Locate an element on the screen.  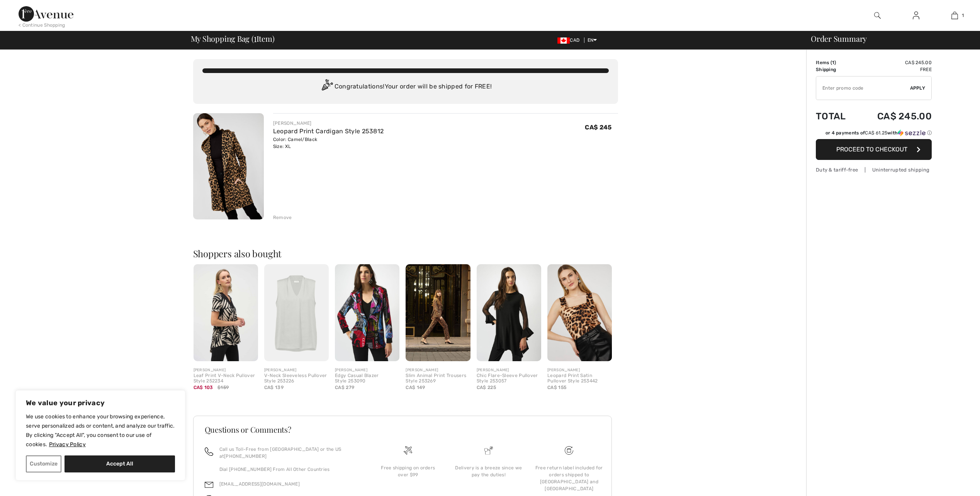
img: My Info is located at coordinates (916, 15).